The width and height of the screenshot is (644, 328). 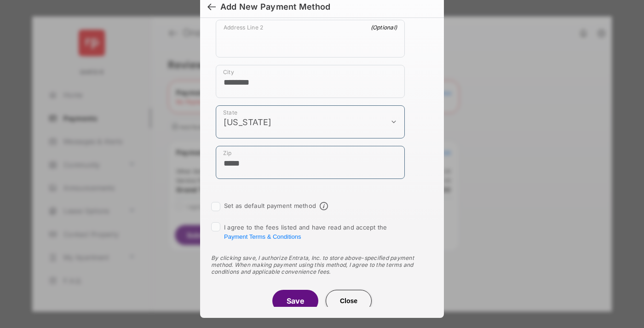 I want to click on div: payment_method_screening[postal_addresses][postalCode], so click(x=311, y=162).